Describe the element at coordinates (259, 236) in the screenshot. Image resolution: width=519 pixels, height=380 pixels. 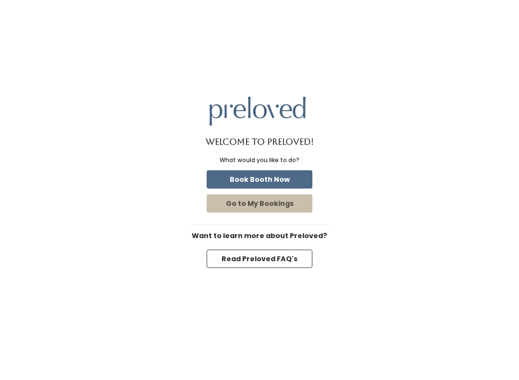
I see `h6: Want to learn more about Preloved?` at that location.